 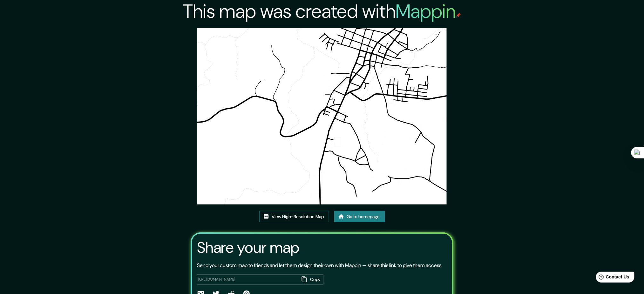 I want to click on img: created-map, so click(x=322, y=116).